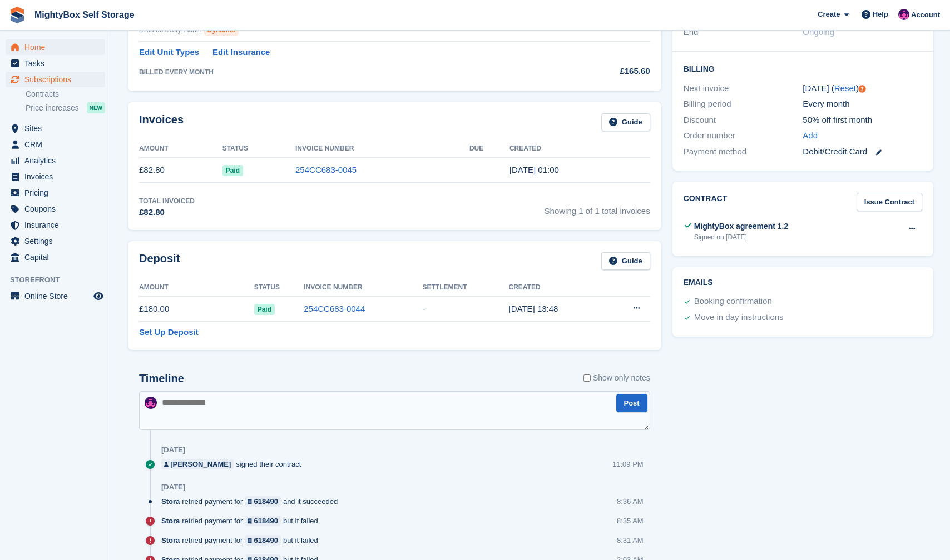  I want to click on h2: Billing, so click(803, 68).